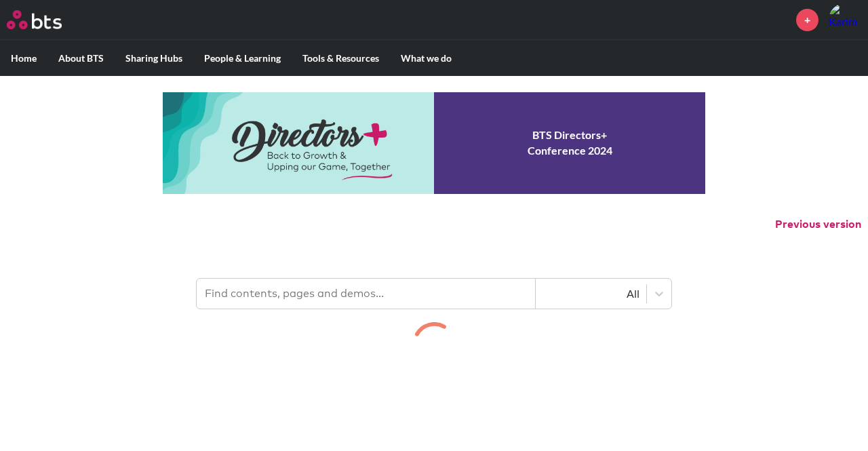 The height and width of the screenshot is (451, 868). I want to click on img: BTS Logo, so click(34, 20).